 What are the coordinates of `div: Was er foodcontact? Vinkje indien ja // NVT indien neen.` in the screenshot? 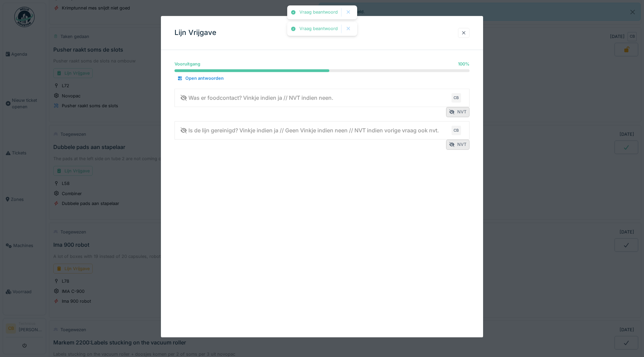 It's located at (257, 98).